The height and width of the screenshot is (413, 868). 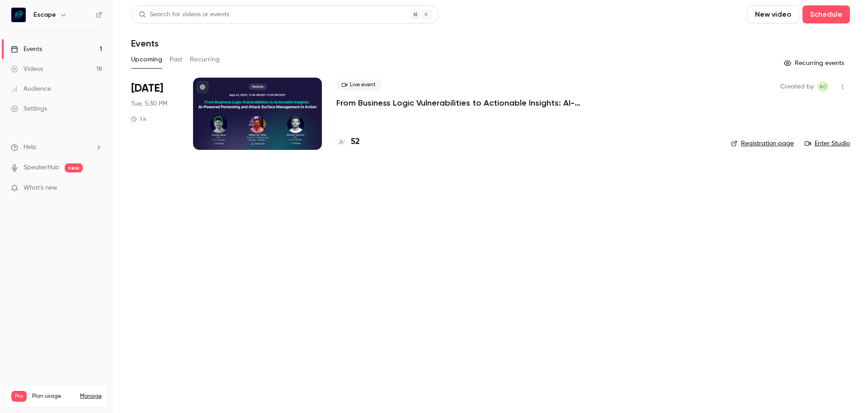 I want to click on h6: Escape, so click(x=44, y=14).